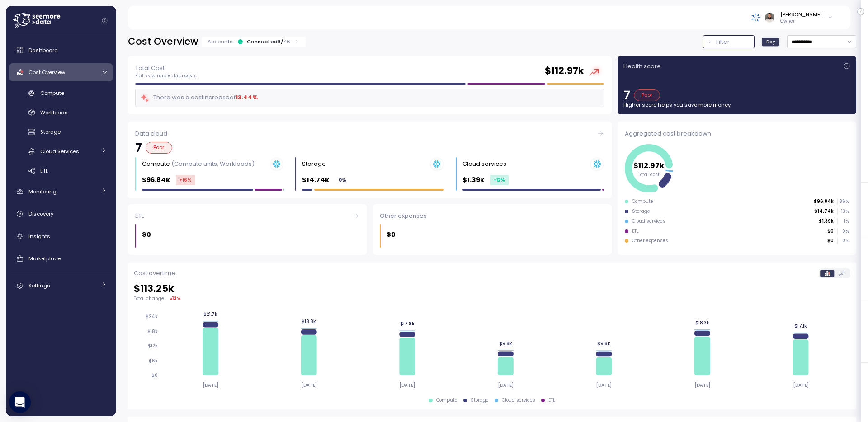 This screenshot has height=422, width=868. Describe the element at coordinates (843, 211) in the screenshot. I see `p: 13 %` at that location.